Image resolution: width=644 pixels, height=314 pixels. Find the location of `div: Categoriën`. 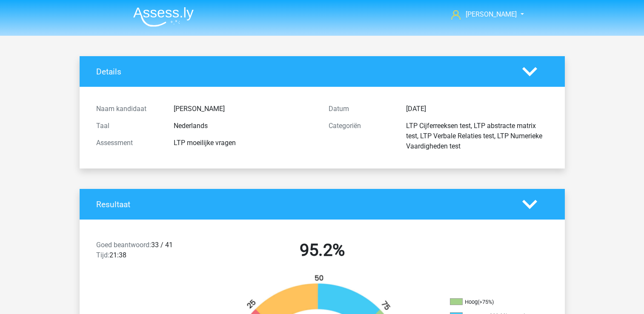

div: Categoriën is located at coordinates (361, 136).